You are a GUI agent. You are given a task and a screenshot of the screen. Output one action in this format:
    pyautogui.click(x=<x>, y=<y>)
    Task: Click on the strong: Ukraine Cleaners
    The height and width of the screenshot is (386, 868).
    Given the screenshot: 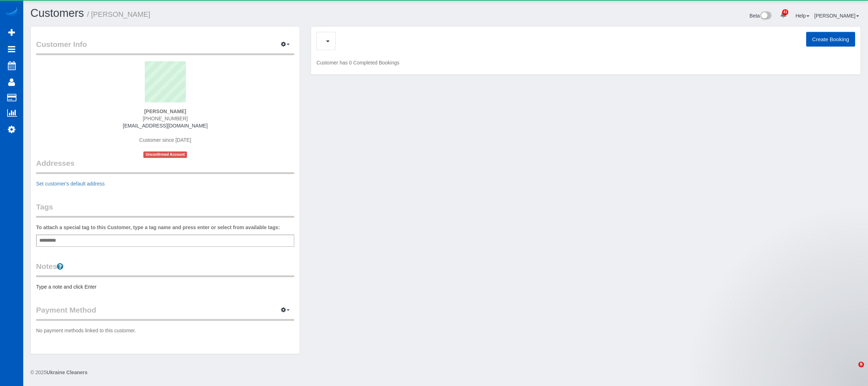 What is the action you would take?
    pyautogui.click(x=67, y=372)
    